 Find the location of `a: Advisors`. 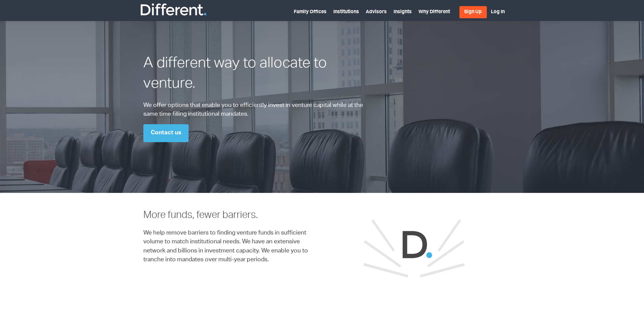

a: Advisors is located at coordinates (377, 12).